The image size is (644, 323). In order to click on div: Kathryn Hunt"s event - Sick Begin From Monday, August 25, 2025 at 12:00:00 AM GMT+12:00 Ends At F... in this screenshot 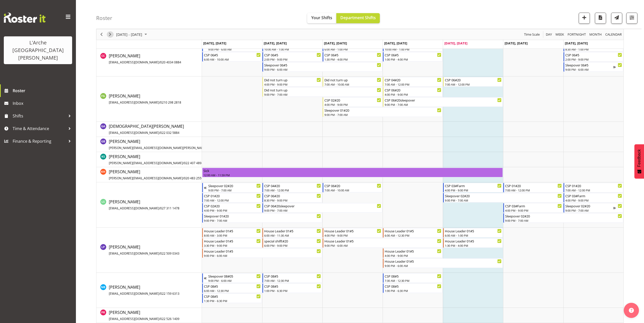, I will do `click(352, 173)`.